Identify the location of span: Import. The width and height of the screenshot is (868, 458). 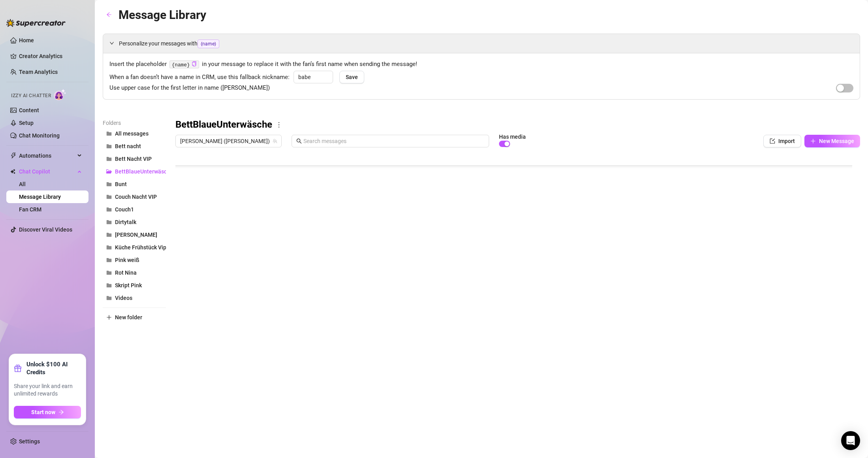
(787, 141).